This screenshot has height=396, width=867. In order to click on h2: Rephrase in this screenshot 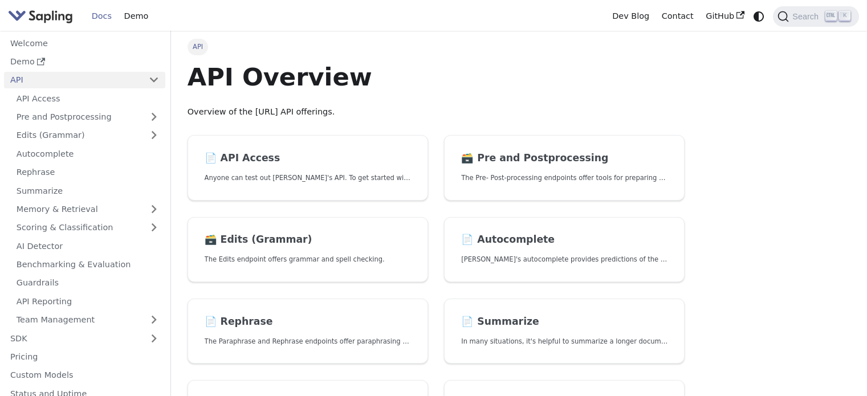, I will do `click(308, 322)`.